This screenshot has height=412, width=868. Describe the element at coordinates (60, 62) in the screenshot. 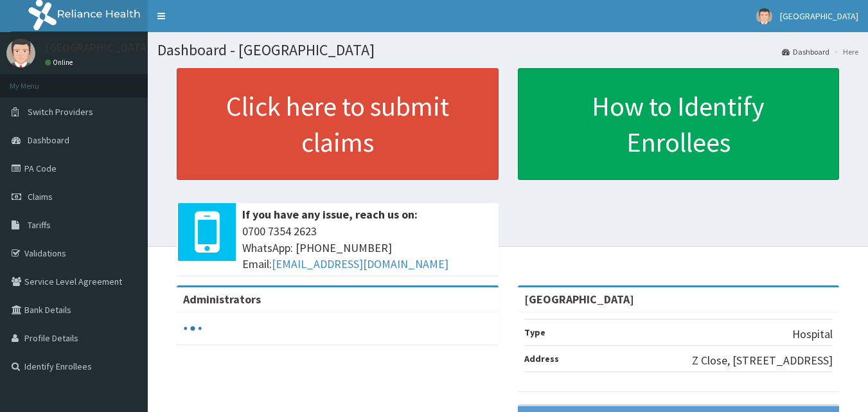

I see `a: Online` at that location.